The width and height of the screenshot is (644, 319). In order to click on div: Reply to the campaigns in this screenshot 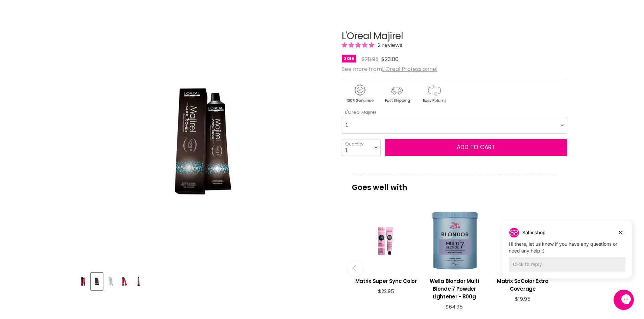, I will do `click(70, 45)`.